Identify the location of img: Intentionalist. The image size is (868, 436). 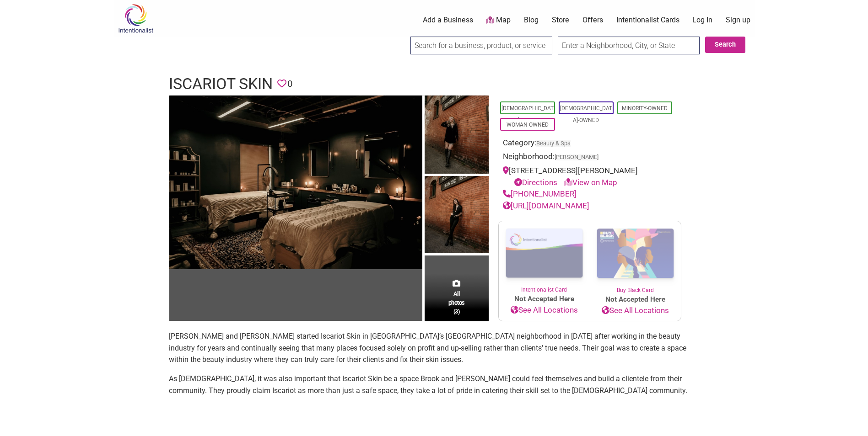
(136, 18).